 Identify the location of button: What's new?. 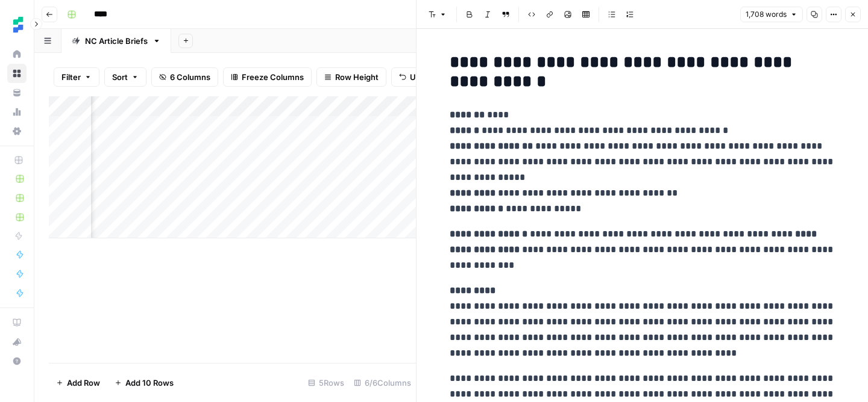
(17, 342).